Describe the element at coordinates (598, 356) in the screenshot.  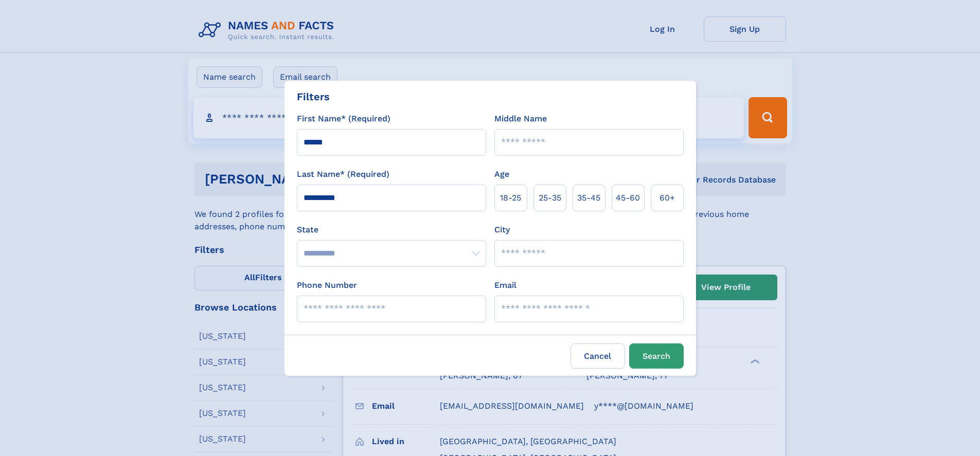
I see `label: Cancel` at that location.